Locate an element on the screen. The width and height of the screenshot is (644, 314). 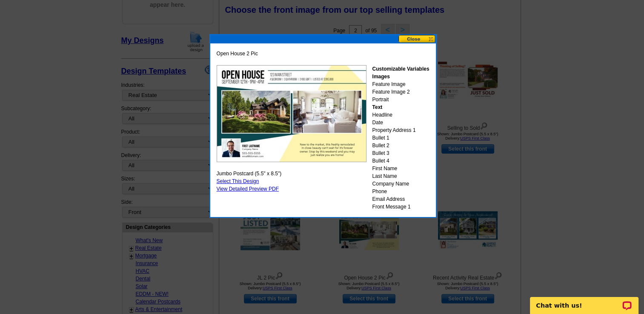
a: Select This Design is located at coordinates (238, 181).